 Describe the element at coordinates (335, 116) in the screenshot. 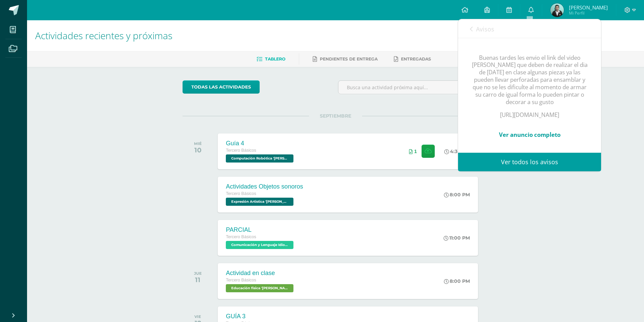

I see `span: SEPTIEMBRE` at that location.